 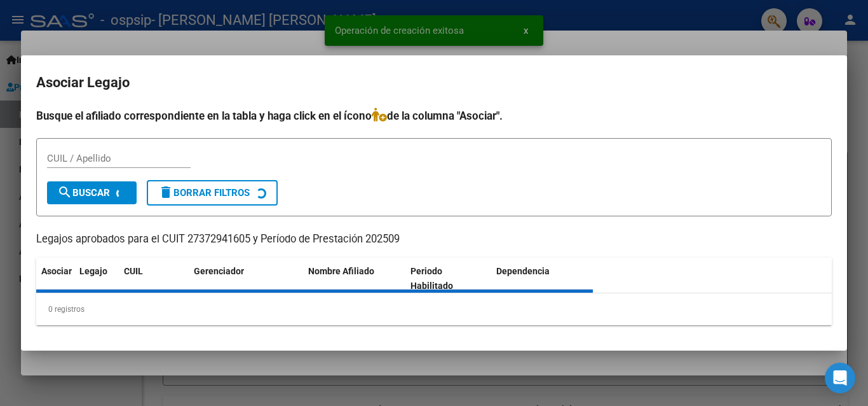 I want to click on h2: Asociar Legajo, so click(x=434, y=83).